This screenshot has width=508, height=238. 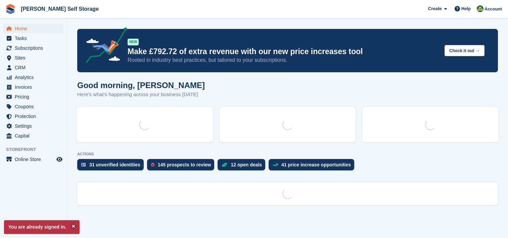 I want to click on img: prospect-51fa495bee0391a8d652442698ab0144808aea92771e9ea1ae160a38d050c398.svg, so click(x=153, y=164).